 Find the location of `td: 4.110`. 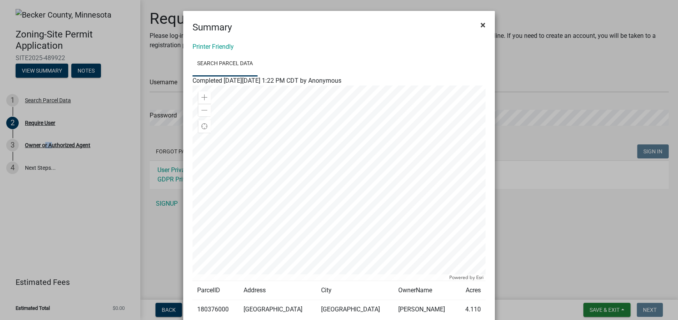

td: 4.110 is located at coordinates (471, 309).